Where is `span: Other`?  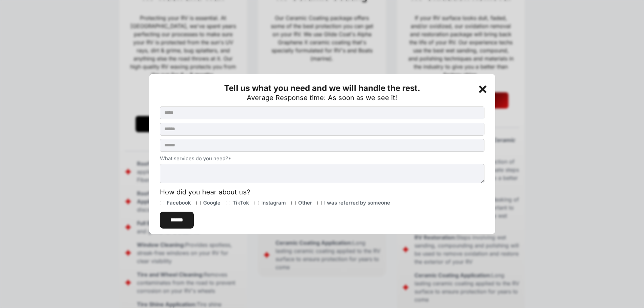
span: Other is located at coordinates (305, 203).